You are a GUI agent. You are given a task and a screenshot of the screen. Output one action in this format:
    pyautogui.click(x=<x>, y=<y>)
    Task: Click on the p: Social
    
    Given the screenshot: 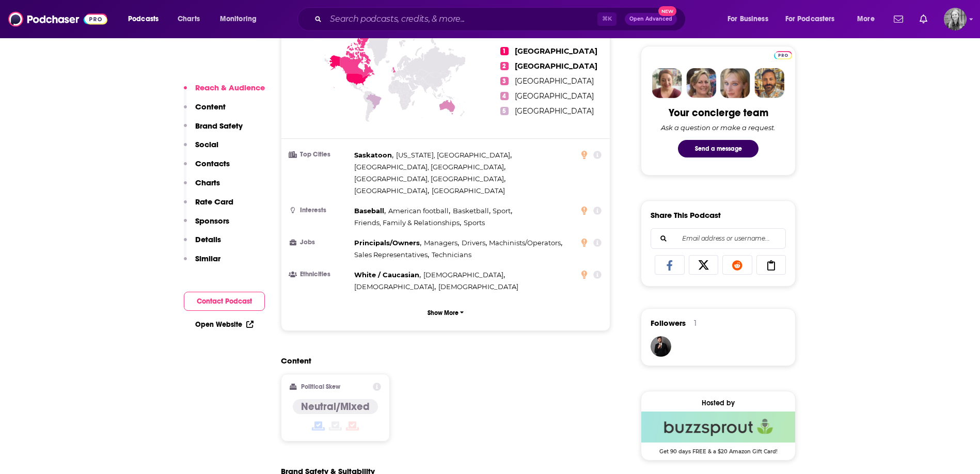 What is the action you would take?
    pyautogui.click(x=206, y=144)
    